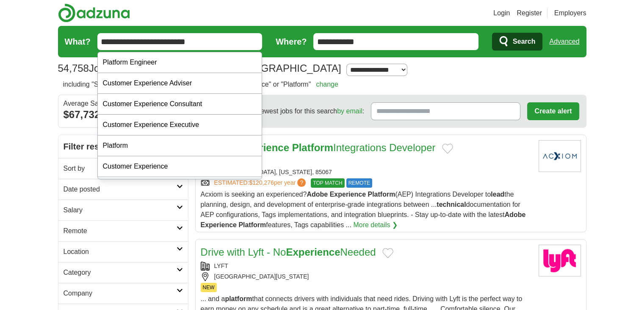  What do you see at coordinates (349, 111) in the screenshot?
I see `a: by email` at bounding box center [349, 111].